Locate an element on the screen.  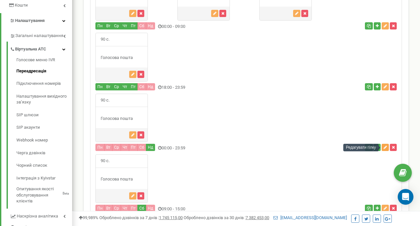
a: Інтеграція з Kyivstar is located at coordinates (44, 179).